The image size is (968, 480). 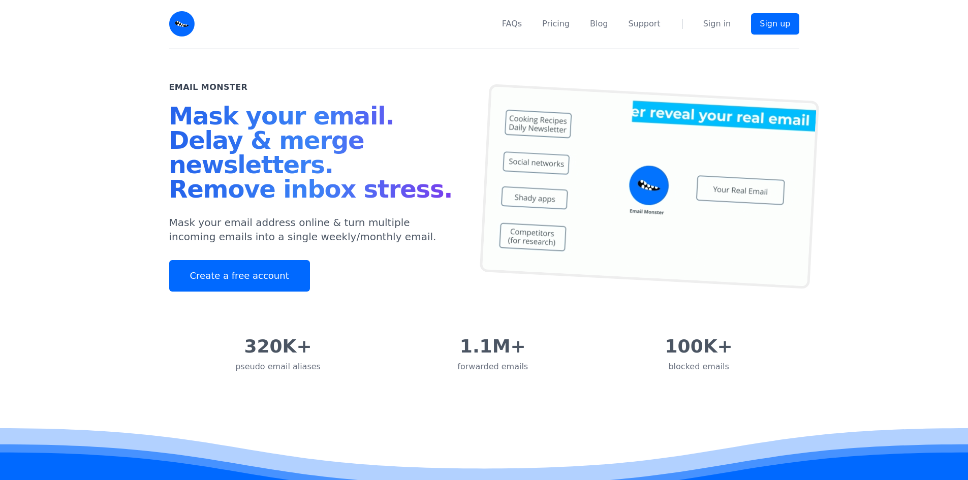 I want to click on h1: Mask your email. Delay & merge newsletters. Remove inbox stress., so click(x=315, y=154).